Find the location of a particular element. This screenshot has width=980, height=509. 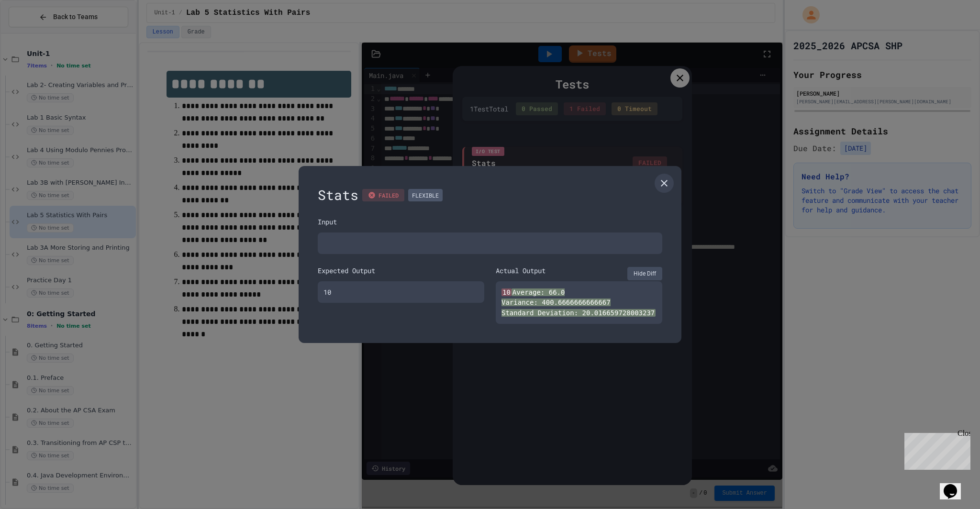

div: Input is located at coordinates (490, 221).